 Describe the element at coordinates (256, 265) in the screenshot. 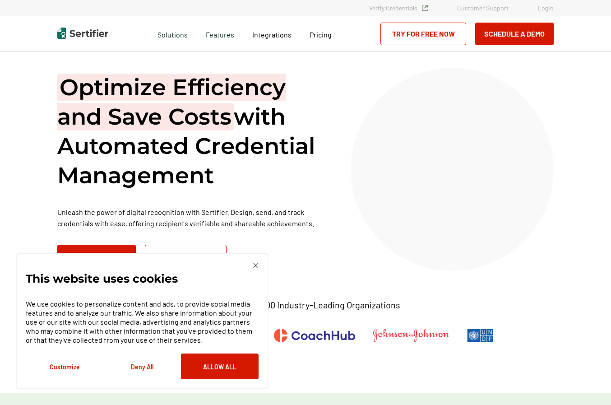

I see `img: Cookie Popup Close` at that location.